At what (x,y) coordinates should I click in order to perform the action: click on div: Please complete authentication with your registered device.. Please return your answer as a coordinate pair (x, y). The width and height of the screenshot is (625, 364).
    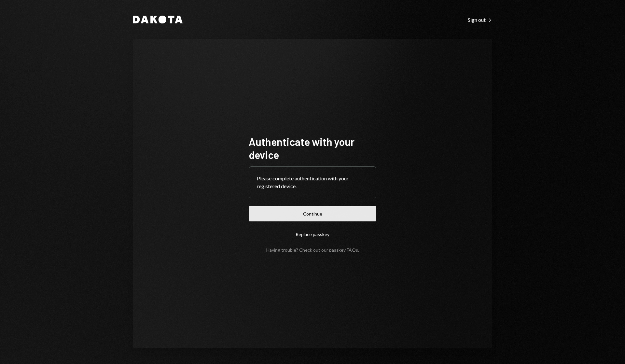
    Looking at the image, I should click on (312, 182).